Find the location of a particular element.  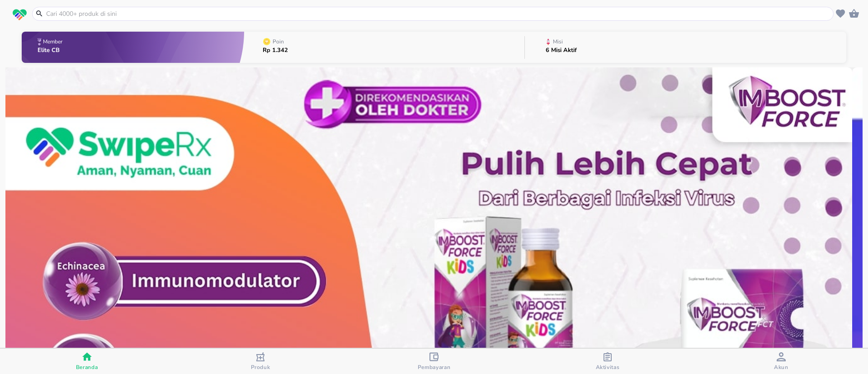

p: Rp 1.342 is located at coordinates (276, 51).